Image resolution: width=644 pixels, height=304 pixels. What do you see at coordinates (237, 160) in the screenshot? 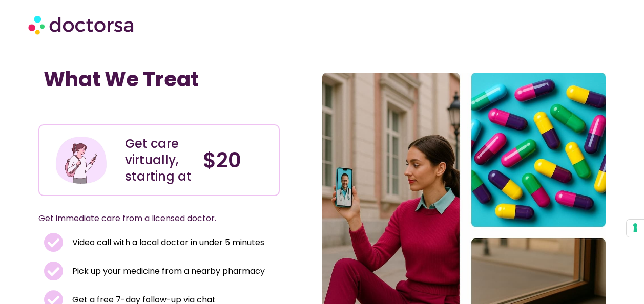
I see `h4: $20` at bounding box center [237, 160].